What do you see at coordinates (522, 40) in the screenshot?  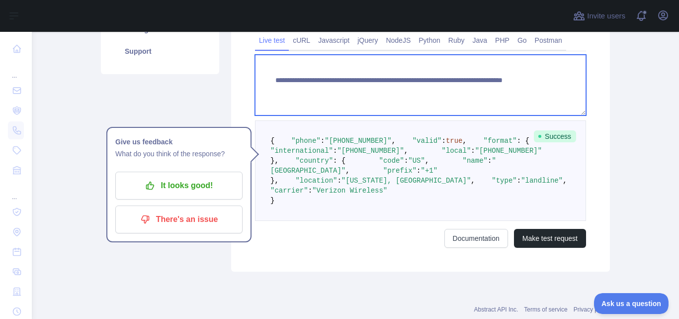 I see `a: Go` at bounding box center [522, 40].